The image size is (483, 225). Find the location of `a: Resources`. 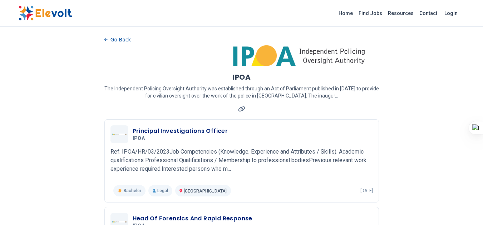

a: Resources is located at coordinates (401, 13).